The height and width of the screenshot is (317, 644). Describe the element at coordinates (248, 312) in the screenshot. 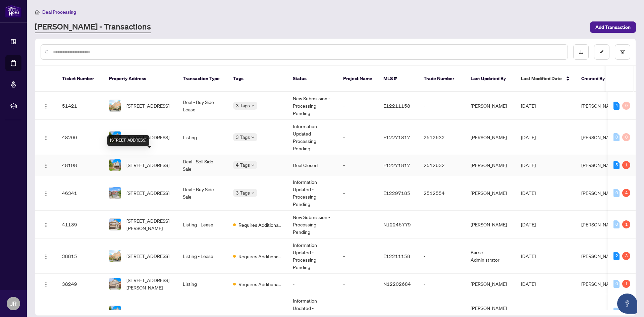

I see `span: Cancelled` at that location.